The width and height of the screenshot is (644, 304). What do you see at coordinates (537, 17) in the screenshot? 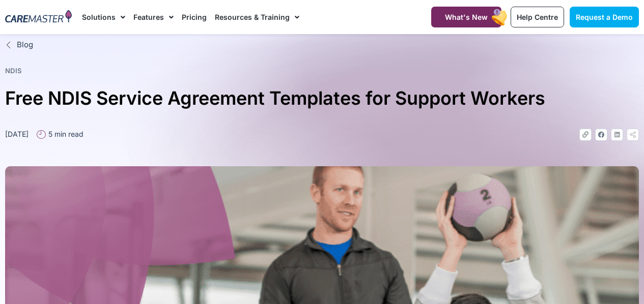
I see `span: Help Centre` at bounding box center [537, 17].